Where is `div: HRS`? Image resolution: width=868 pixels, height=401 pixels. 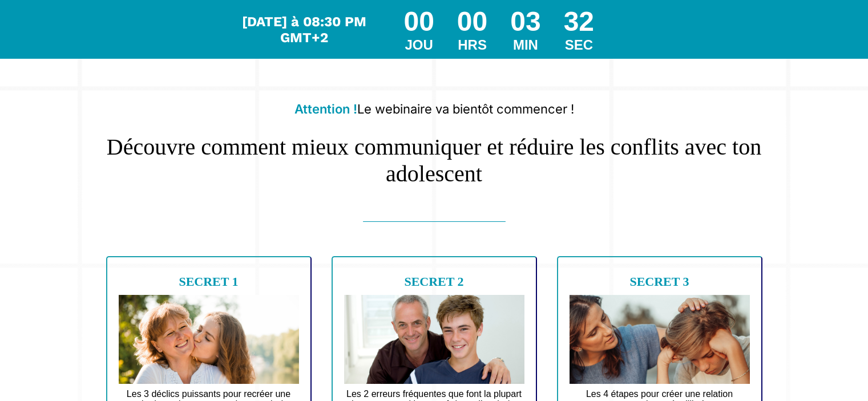
div: HRS is located at coordinates (472, 45).